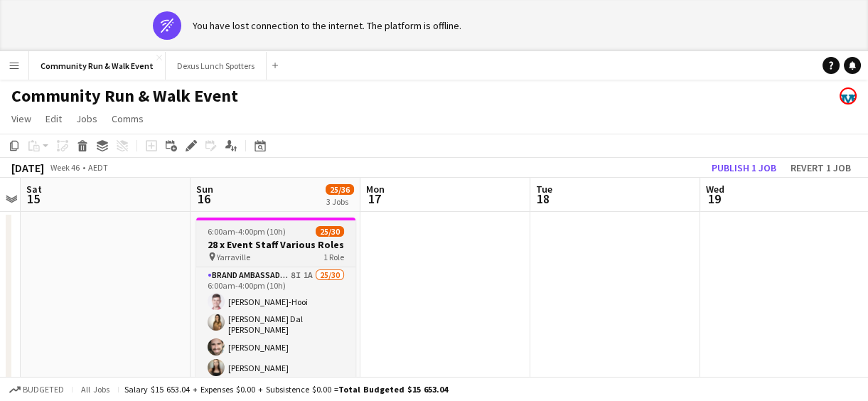 Image resolution: width=868 pixels, height=401 pixels. What do you see at coordinates (34, 189) in the screenshot?
I see `span: Sat` at bounding box center [34, 189].